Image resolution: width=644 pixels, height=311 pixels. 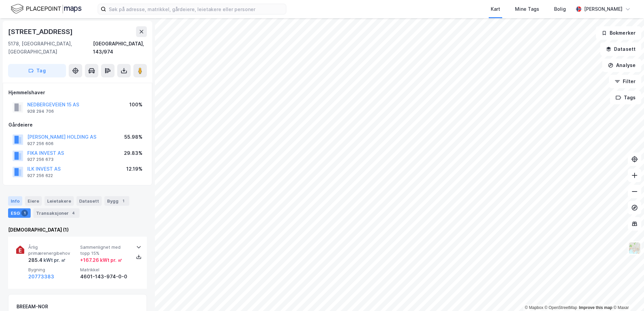 What do you see at coordinates (54, 260) in the screenshot?
I see `div: kWt pr. ㎡` at bounding box center [54, 260].